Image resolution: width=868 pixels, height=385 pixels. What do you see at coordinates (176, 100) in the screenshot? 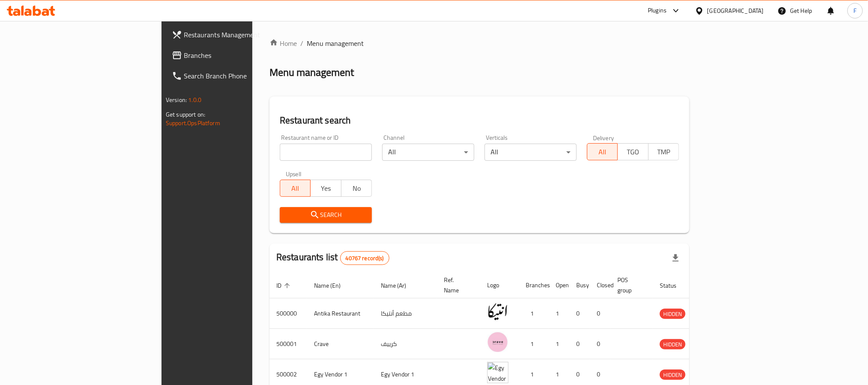
I see `span: Version:` at bounding box center [176, 100].